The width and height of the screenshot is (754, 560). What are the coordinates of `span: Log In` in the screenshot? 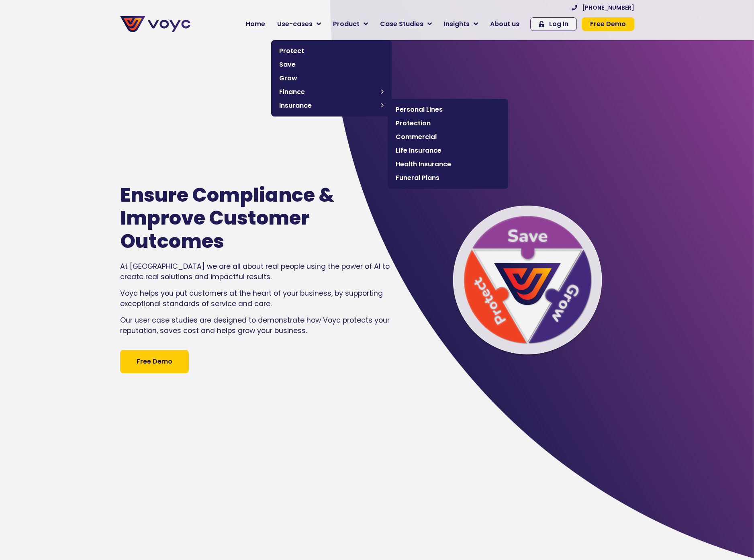 It's located at (559, 24).